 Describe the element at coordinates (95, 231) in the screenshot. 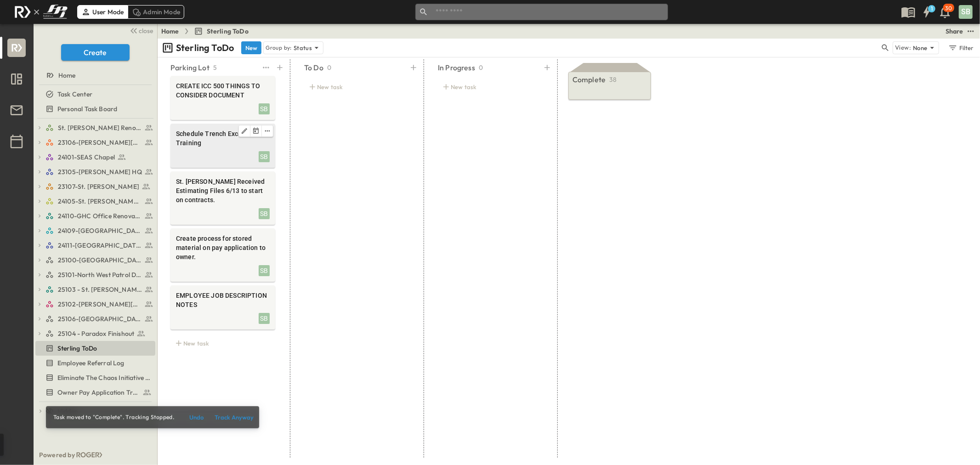

I see `div: 24109-St. Teresa of Calcutta Parish Halltest` at that location.